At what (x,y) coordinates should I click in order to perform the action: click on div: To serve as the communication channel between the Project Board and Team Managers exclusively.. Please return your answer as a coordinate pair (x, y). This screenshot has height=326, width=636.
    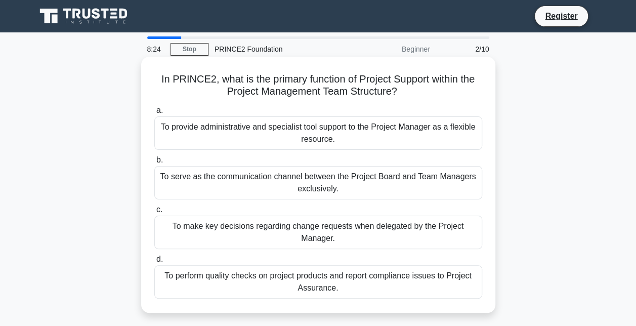
    Looking at the image, I should click on (318, 183).